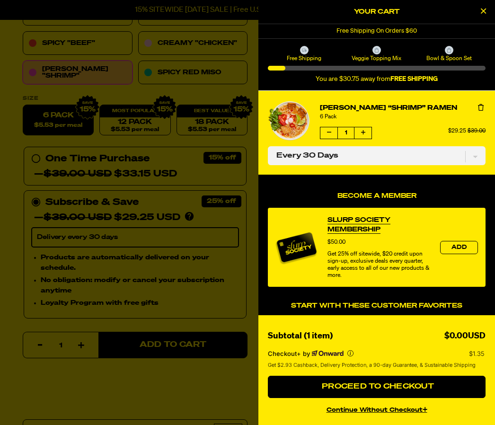 The image size is (495, 425). Describe the element at coordinates (377, 196) in the screenshot. I see `h4: Become a Member` at that location.